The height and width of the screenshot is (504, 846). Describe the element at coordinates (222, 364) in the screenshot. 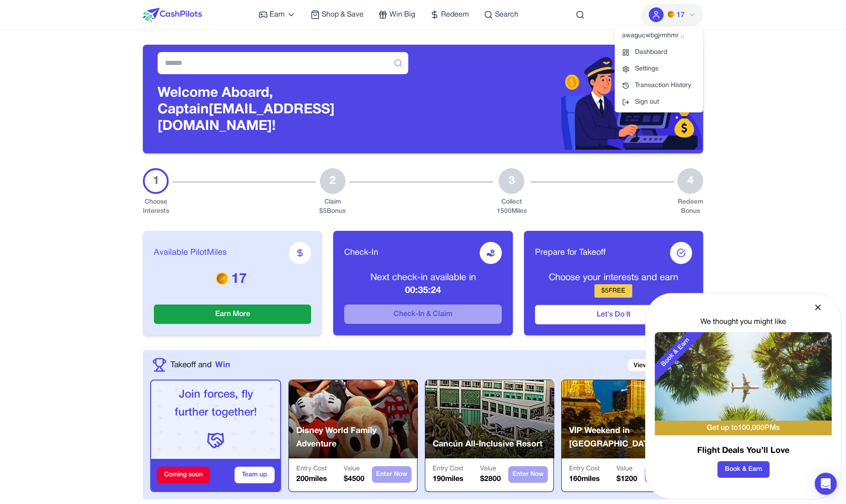

I see `span: Win` at that location.